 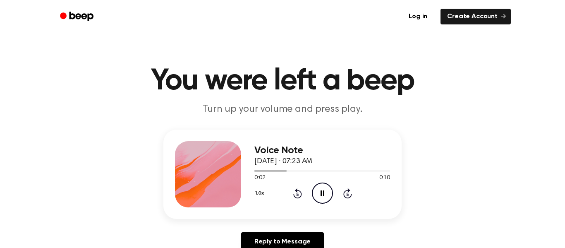 What do you see at coordinates (385, 178) in the screenshot?
I see `span: 0:10` at bounding box center [385, 178].